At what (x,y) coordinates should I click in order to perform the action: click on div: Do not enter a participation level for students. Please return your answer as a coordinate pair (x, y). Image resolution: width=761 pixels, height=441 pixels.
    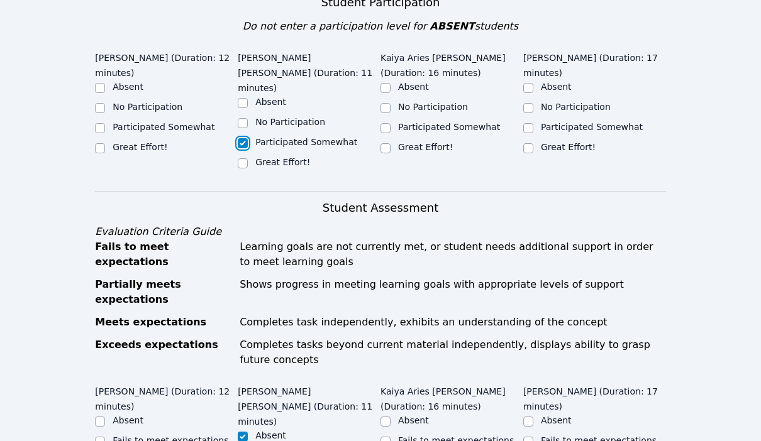
    Looking at the image, I should click on (380, 26).